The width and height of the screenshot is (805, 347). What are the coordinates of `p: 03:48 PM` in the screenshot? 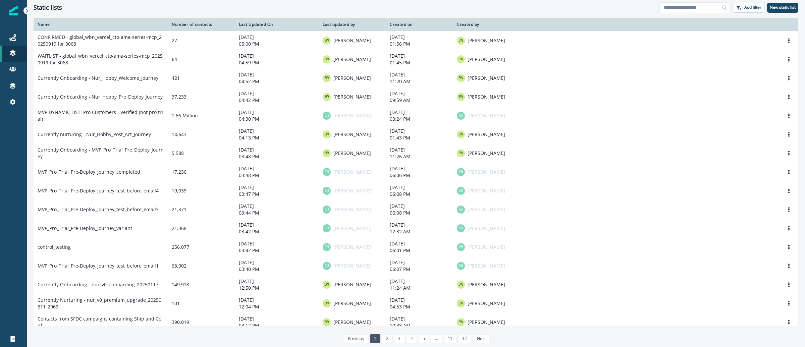 It's located at (277, 175).